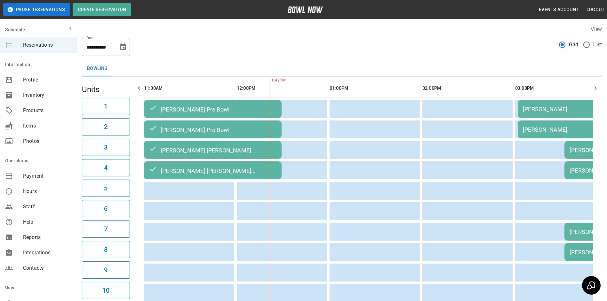 The image size is (607, 301). Describe the element at coordinates (375, 88) in the screenshot. I see `th: 01:00PM` at that location.